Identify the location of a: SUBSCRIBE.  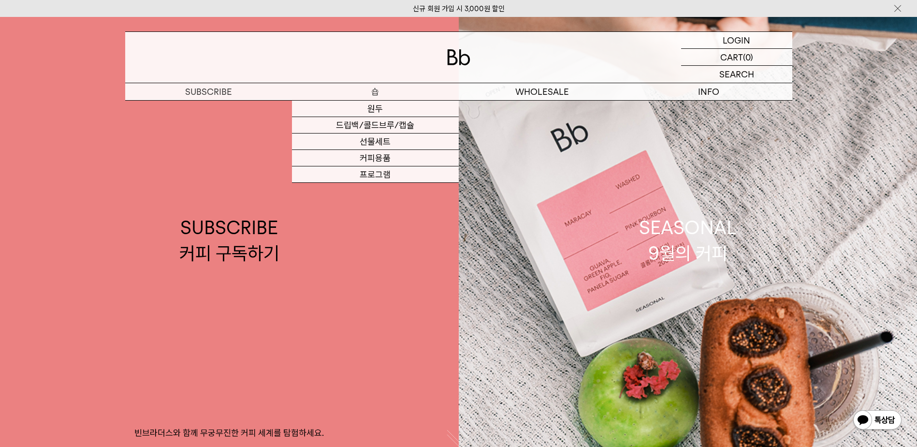
(208, 91).